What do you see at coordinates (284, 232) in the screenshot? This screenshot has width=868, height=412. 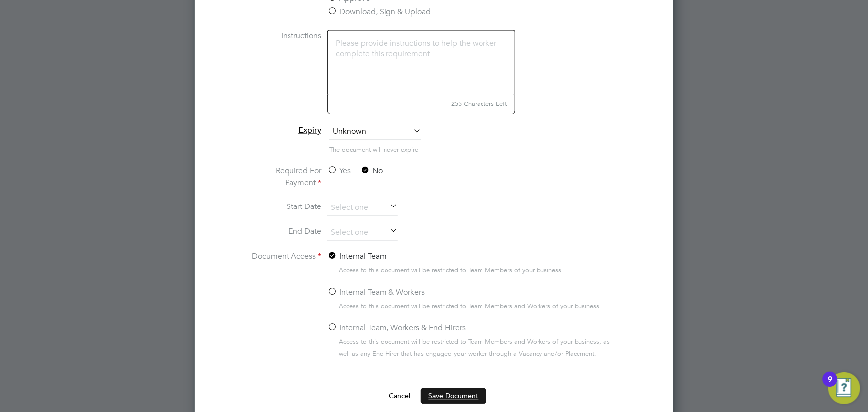 I see `label: End Date` at bounding box center [284, 232].